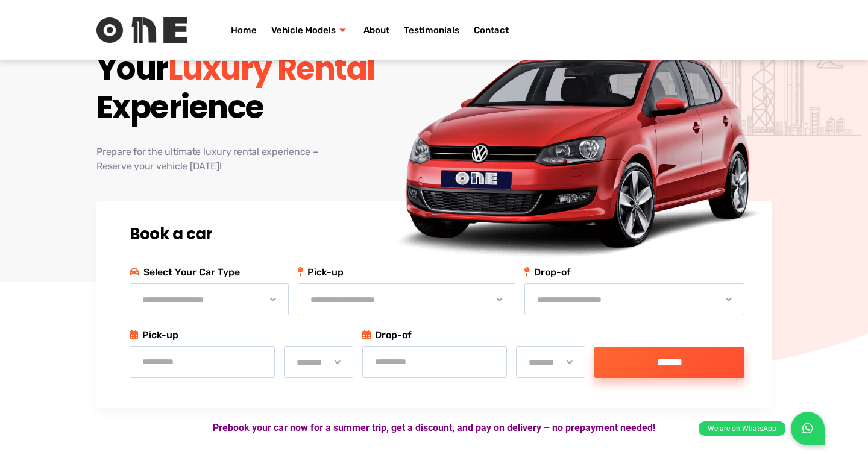  I want to click on p: Pick-up, so click(241, 335).